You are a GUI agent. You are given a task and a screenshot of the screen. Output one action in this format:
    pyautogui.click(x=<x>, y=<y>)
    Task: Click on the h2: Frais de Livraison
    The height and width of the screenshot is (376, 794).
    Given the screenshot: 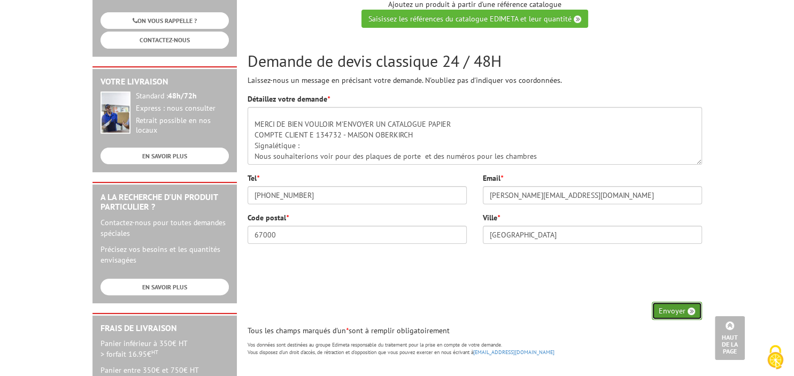 What is the action you would take?
    pyautogui.click(x=165, y=328)
    